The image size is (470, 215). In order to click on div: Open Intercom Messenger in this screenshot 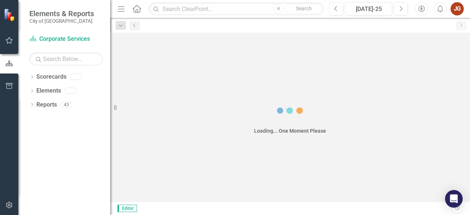, I will do `click(454, 199)`.